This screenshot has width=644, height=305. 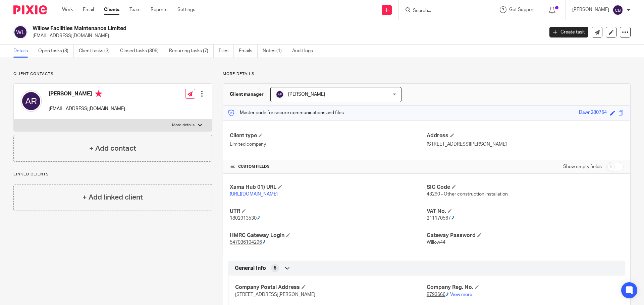 What do you see at coordinates (592, 113) in the screenshot?
I see `div: Dawn280764` at bounding box center [592, 113].